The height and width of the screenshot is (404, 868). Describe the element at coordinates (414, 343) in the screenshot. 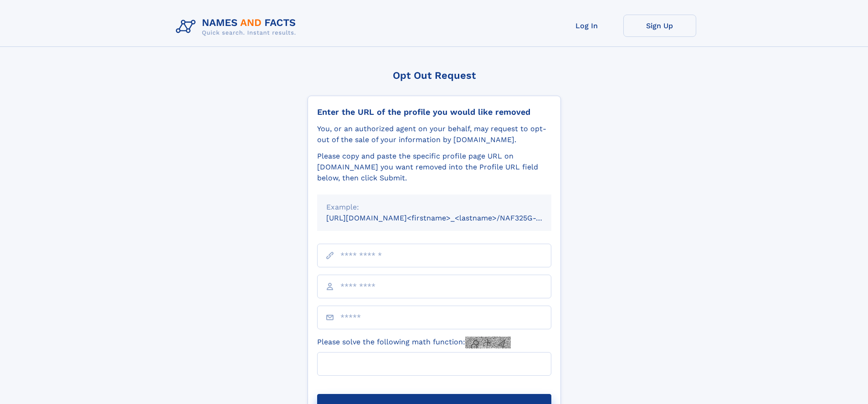

I see `label: Please solve the following math function:` at that location.